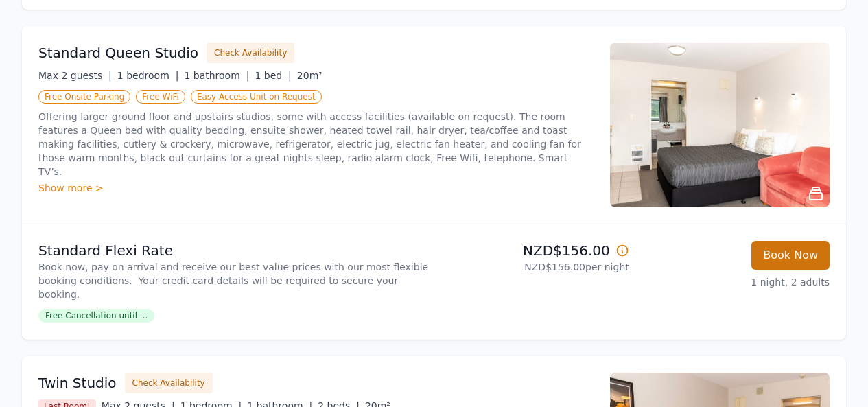  I want to click on span: 1 bathroom |, so click(217, 76).